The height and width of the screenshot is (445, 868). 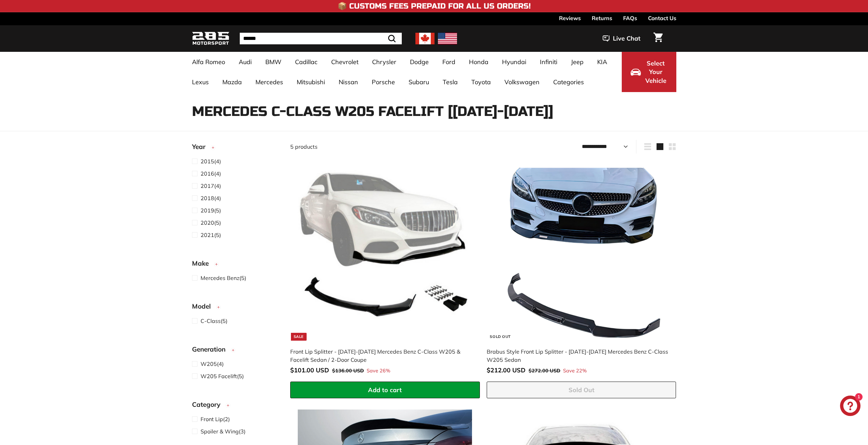 What do you see at coordinates (207, 161) in the screenshot?
I see `span: 2015` at bounding box center [207, 161].